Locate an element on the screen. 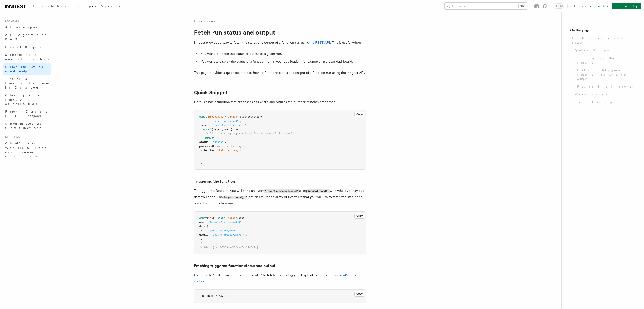  span: return is located at coordinates (210, 138).